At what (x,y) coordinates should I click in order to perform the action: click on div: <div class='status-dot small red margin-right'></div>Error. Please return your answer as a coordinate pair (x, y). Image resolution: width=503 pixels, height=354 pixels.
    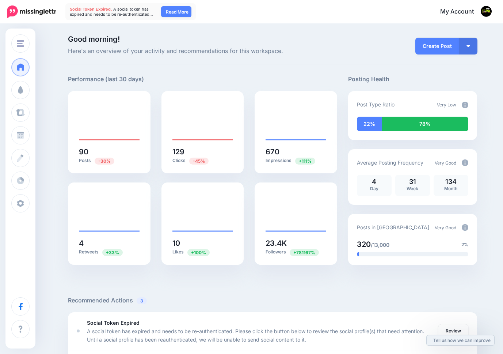
    Looking at the image, I should click on (78, 331).